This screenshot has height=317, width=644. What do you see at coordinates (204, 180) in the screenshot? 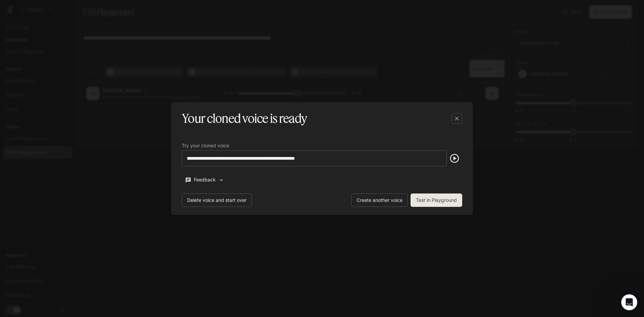
I see `button: Feedback` at bounding box center [204, 180].